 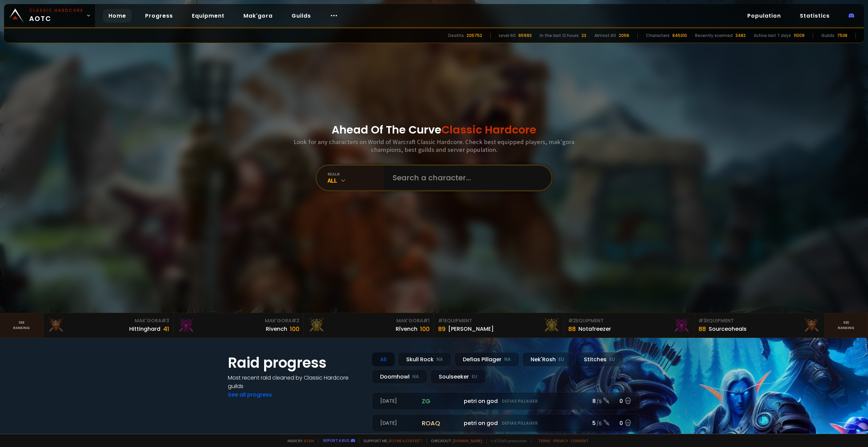 I want to click on div: In the last 12 hours, so click(x=559, y=35).